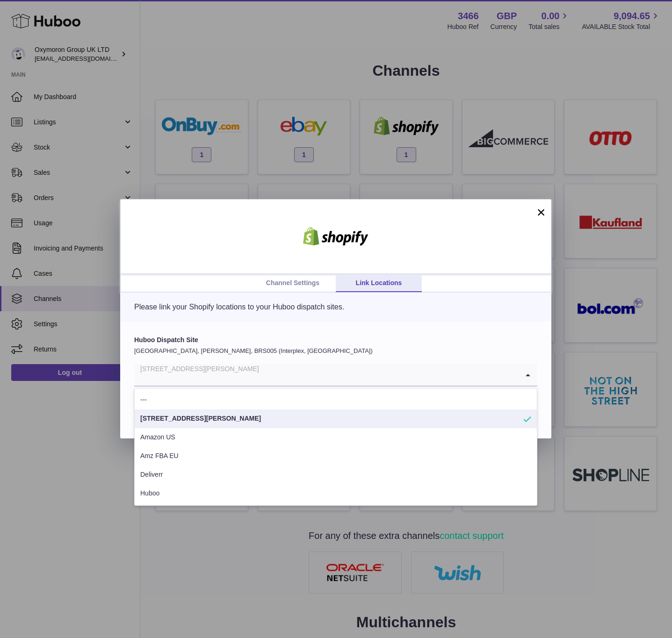 Image resolution: width=672 pixels, height=638 pixels. What do you see at coordinates (326, 375) in the screenshot?
I see `input: Search for option` at bounding box center [326, 375].